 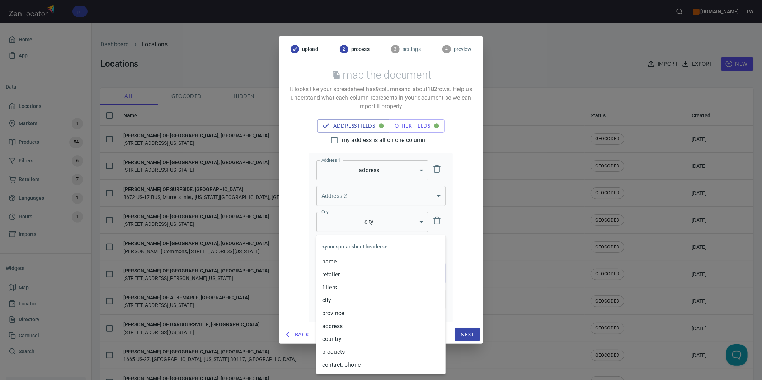 I want to click on li: address, so click(x=381, y=326).